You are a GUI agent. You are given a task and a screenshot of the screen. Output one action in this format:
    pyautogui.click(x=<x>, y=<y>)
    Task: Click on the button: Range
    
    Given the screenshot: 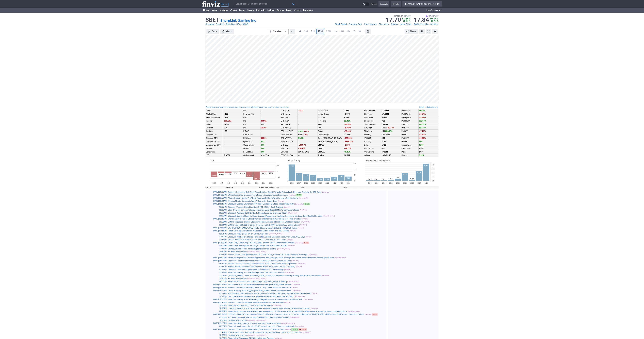 What is the action you would take?
    pyautogui.click(x=368, y=31)
    